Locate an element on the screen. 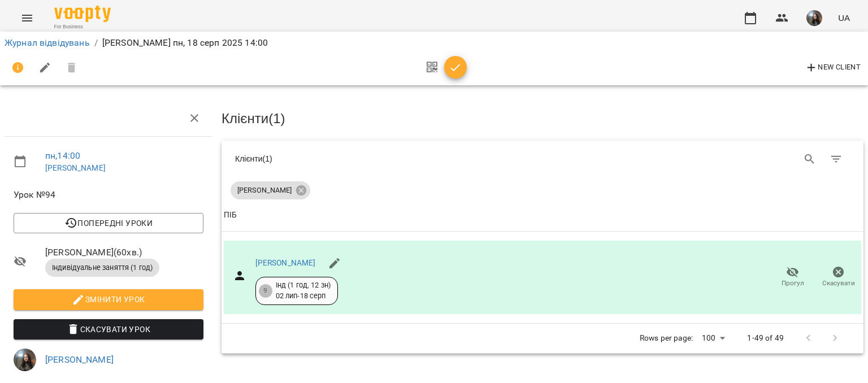  span: New Client is located at coordinates (833, 68).